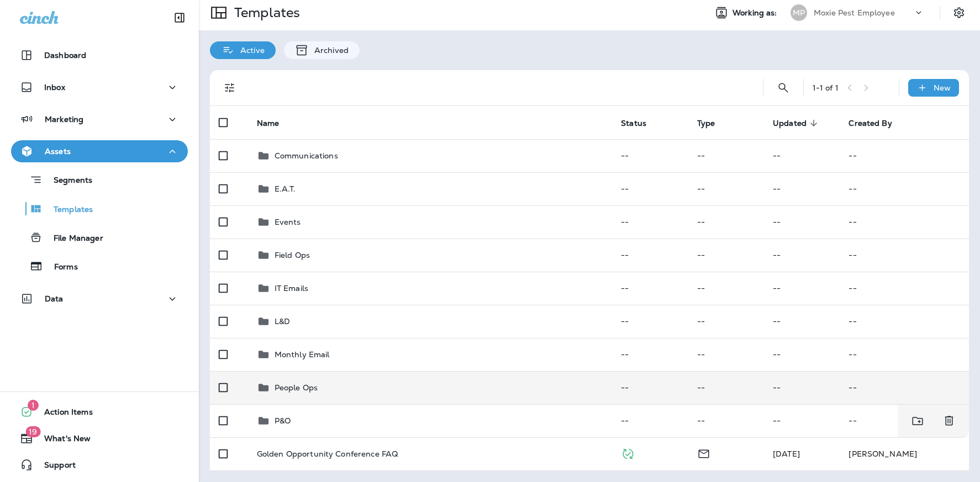 Image resolution: width=980 pixels, height=482 pixels. What do you see at coordinates (54, 87) in the screenshot?
I see `p: Inbox` at bounding box center [54, 87].